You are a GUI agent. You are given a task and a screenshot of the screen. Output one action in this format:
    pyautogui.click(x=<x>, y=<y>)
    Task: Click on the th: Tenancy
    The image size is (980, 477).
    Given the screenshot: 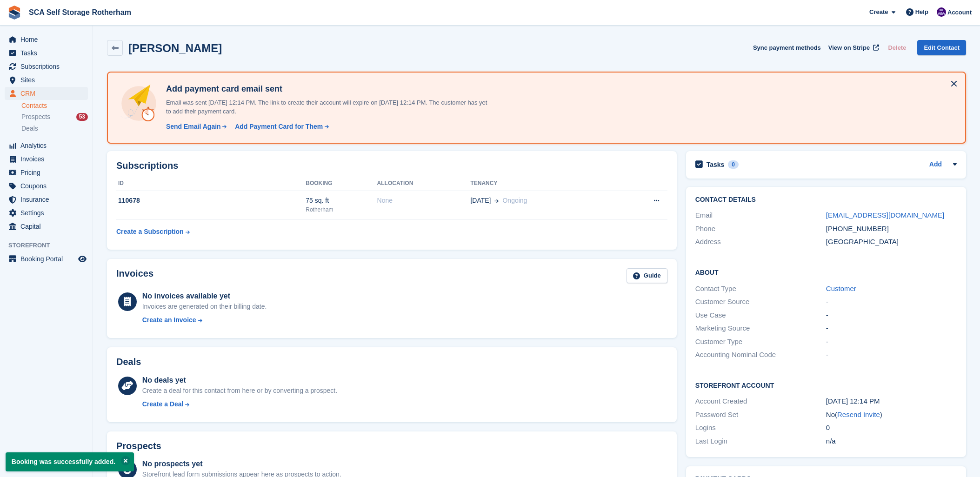 What is the action you would take?
    pyautogui.click(x=543, y=184)
    